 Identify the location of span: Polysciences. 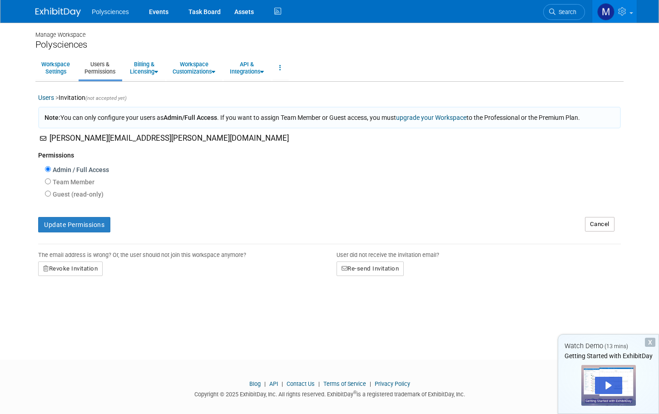
(110, 12).